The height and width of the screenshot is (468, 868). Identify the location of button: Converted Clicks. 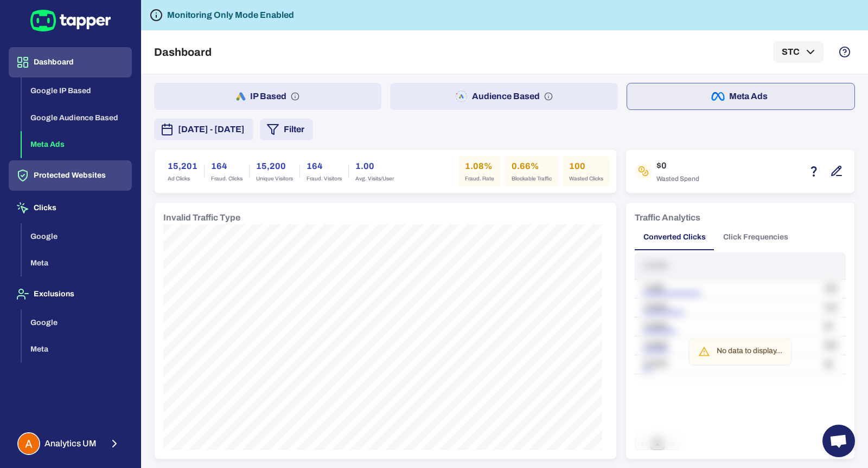
(674, 238).